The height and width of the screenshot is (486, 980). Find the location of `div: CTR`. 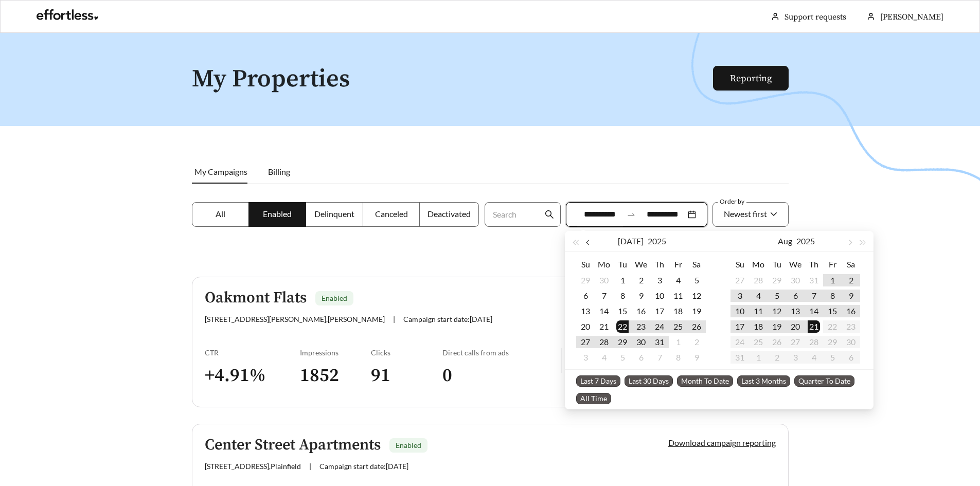

div: CTR is located at coordinates (252, 352).